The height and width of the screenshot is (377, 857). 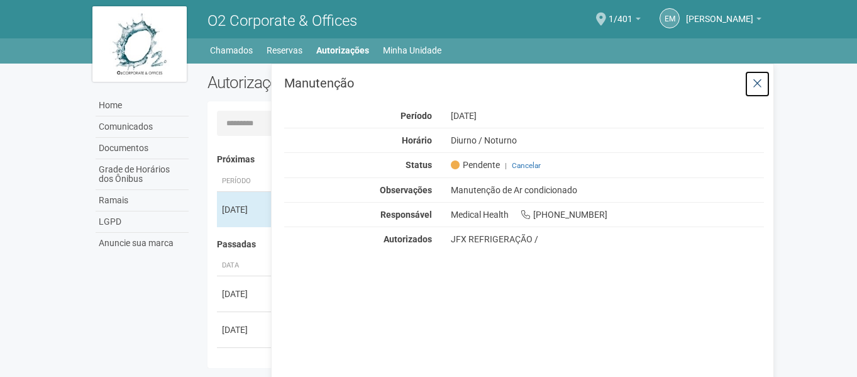 What do you see at coordinates (416, 116) in the screenshot?
I see `strong: Período` at bounding box center [416, 116].